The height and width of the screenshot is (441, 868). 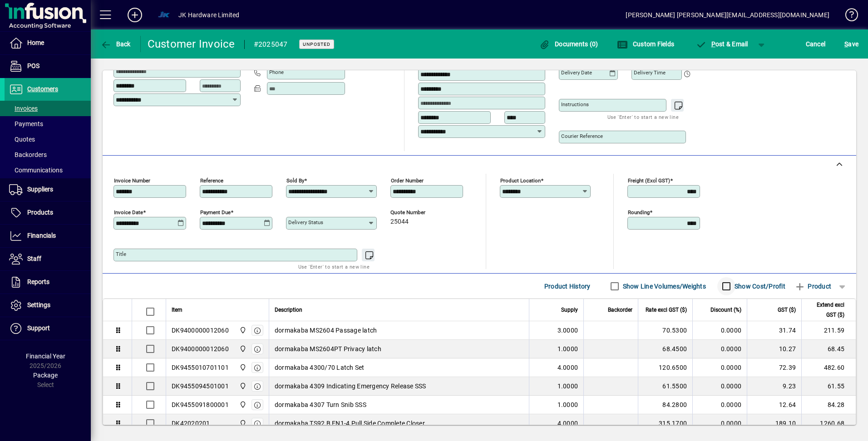 What do you see at coordinates (39, 328) in the screenshot?
I see `span: Support` at bounding box center [39, 328].